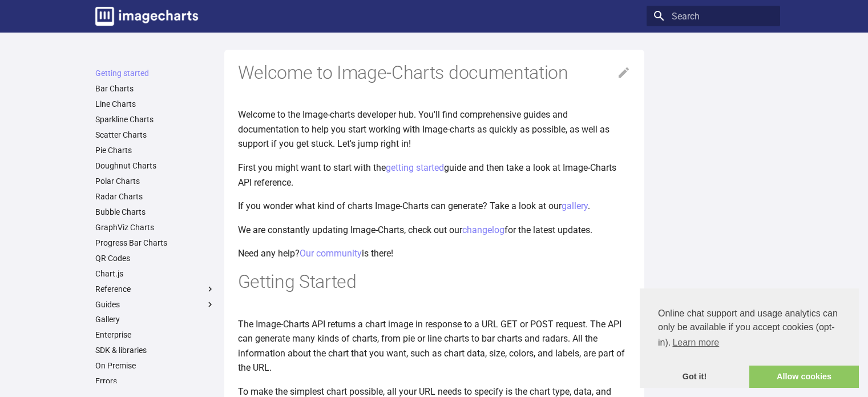 The height and width of the screenshot is (397, 868). Describe the element at coordinates (331, 253) in the screenshot. I see `a: Our community` at that location.